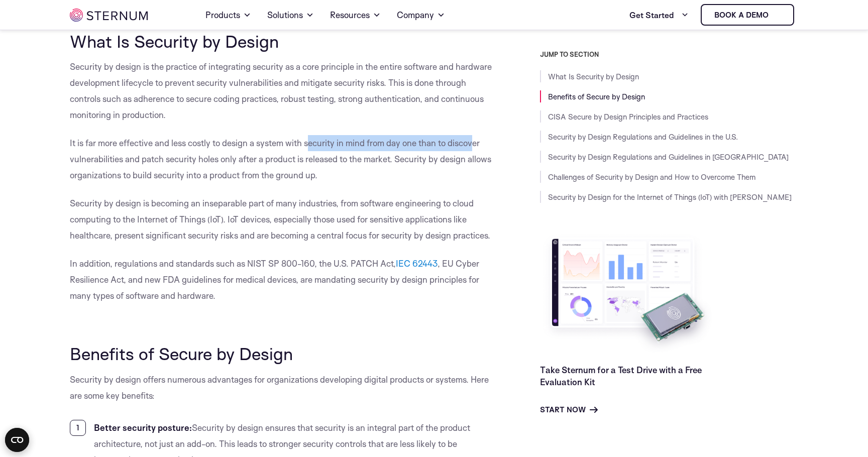  I want to click on button: Open CMP widget, so click(17, 440).